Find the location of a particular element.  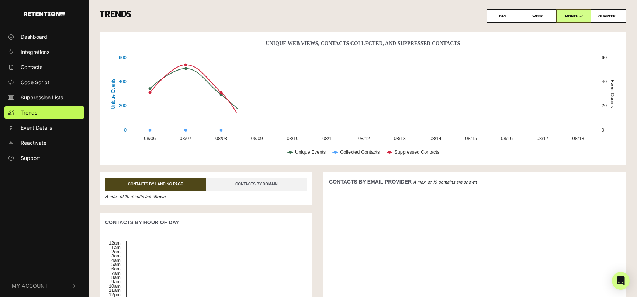

label: DAY is located at coordinates (504, 16).